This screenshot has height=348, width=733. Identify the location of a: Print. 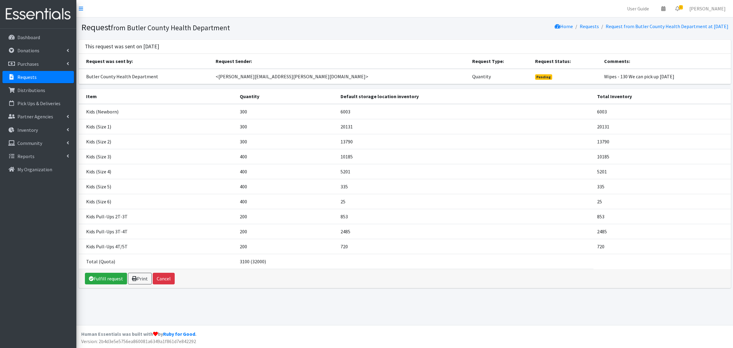
(140, 278).